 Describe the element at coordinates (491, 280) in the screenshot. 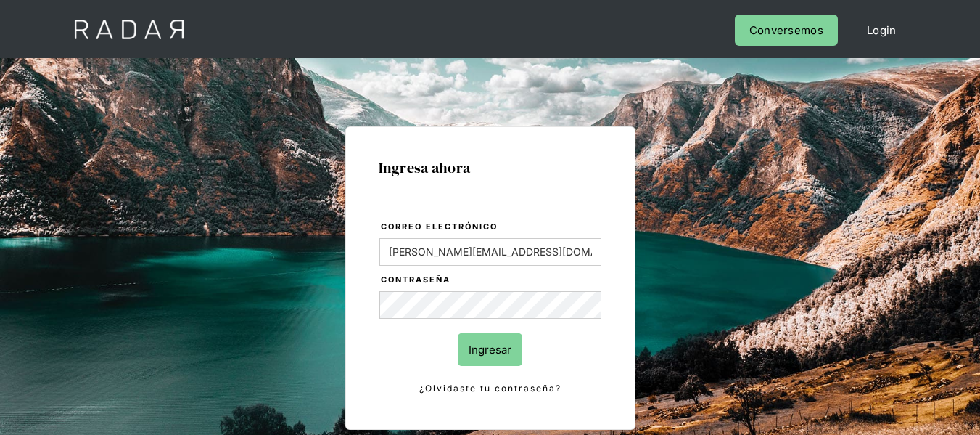

I see `label: Contraseña` at that location.